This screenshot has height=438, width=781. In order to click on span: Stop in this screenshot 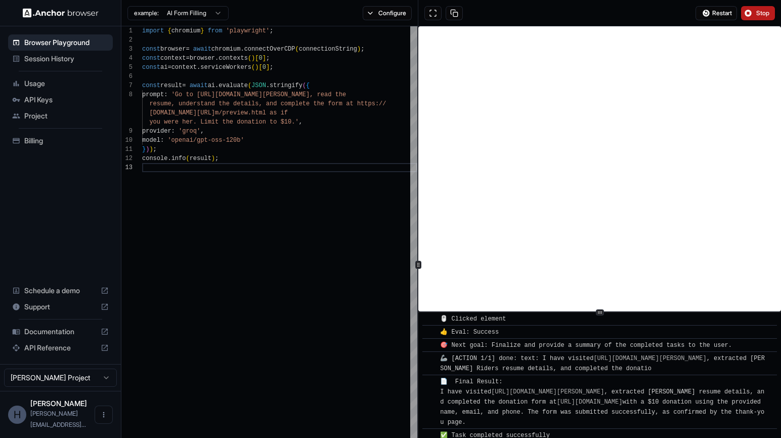, I will do `click(764, 13)`.